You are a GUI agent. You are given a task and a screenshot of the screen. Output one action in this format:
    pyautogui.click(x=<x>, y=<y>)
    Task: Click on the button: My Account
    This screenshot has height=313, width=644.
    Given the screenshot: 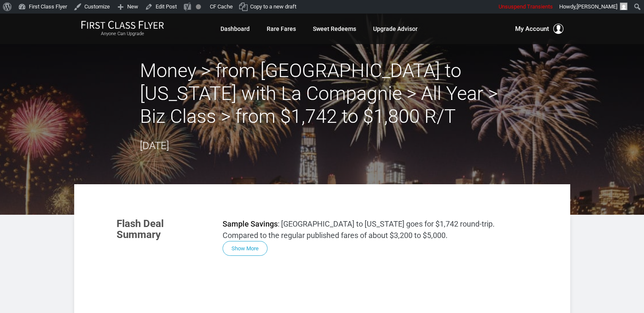 What is the action you would take?
    pyautogui.click(x=539, y=29)
    